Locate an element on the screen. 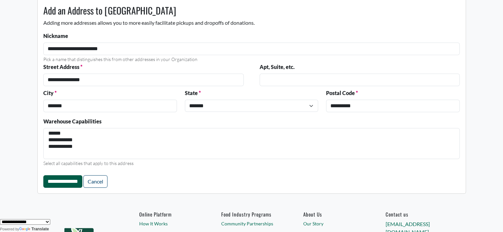  h6: Online Platform is located at coordinates (169, 214).